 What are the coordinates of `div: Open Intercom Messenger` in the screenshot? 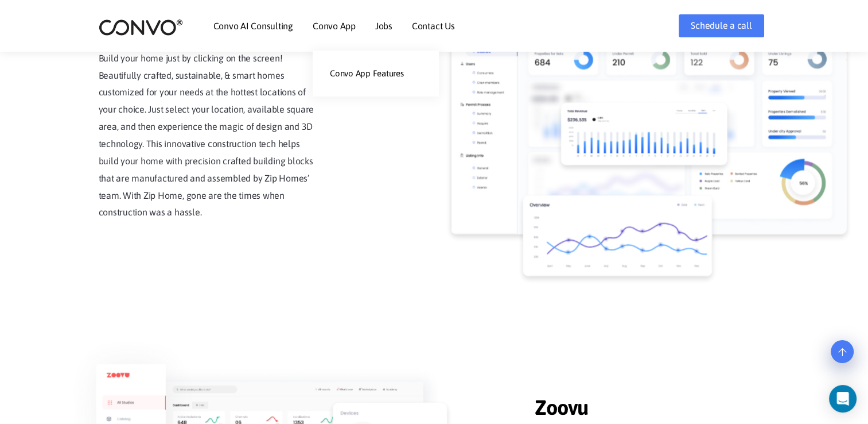 It's located at (843, 399).